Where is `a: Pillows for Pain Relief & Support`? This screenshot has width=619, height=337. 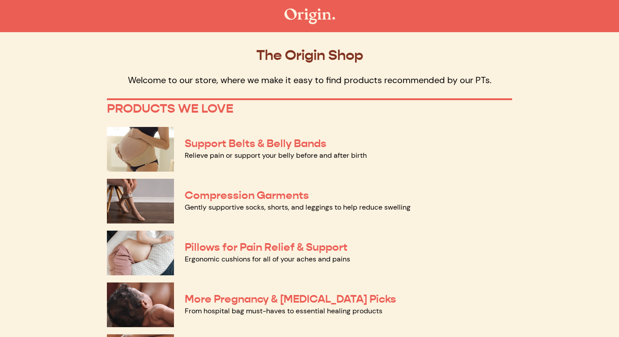 a: Pillows for Pain Relief & Support is located at coordinates (266, 247).